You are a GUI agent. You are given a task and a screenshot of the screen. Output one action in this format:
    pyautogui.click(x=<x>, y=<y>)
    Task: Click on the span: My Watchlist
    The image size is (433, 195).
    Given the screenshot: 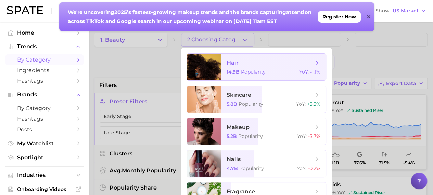 What is the action you would take?
    pyautogui.click(x=45, y=143)
    